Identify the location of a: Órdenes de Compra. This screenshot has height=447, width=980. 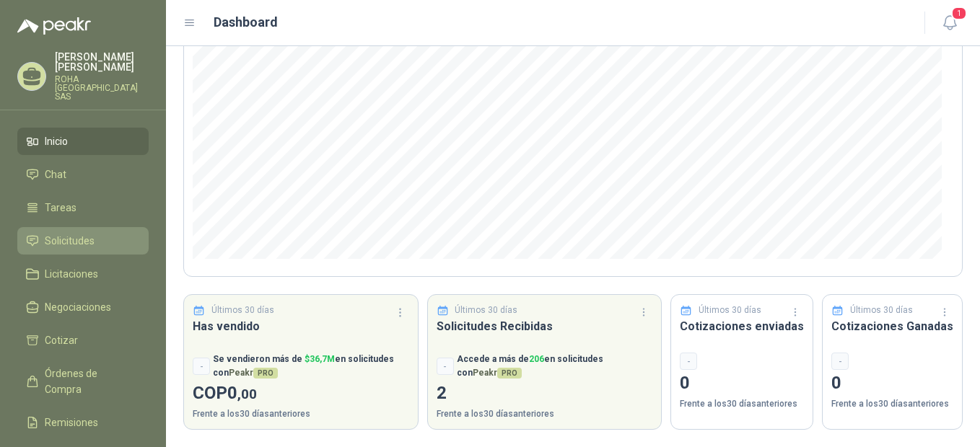
(83, 381).